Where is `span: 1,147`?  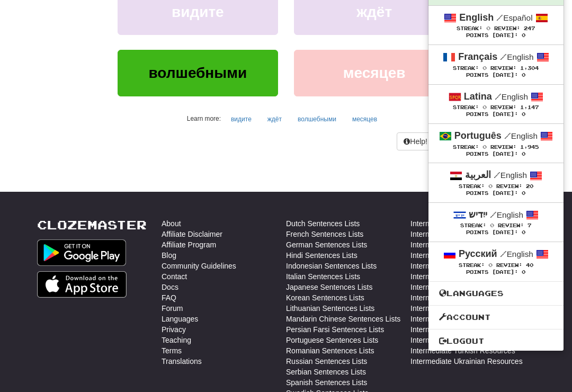 span: 1,147 is located at coordinates (529, 107).